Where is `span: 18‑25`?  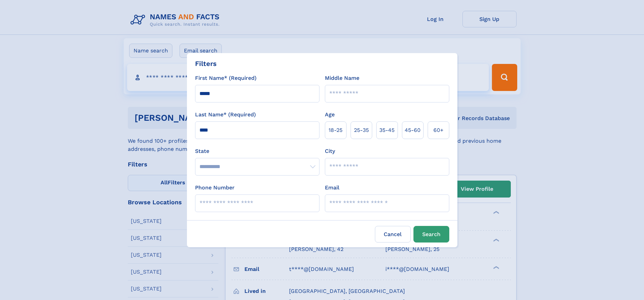 span: 18‑25 is located at coordinates (335, 130).